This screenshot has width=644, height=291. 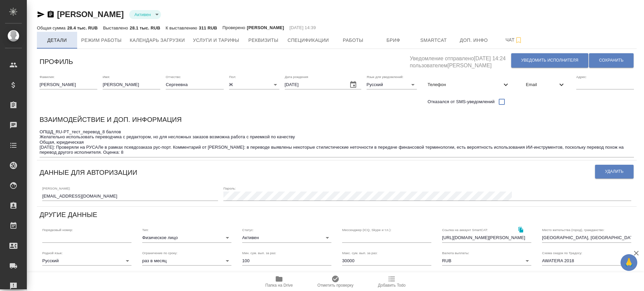 What do you see at coordinates (465, 85) in the screenshot?
I see `span: Телефон` at bounding box center [465, 85].